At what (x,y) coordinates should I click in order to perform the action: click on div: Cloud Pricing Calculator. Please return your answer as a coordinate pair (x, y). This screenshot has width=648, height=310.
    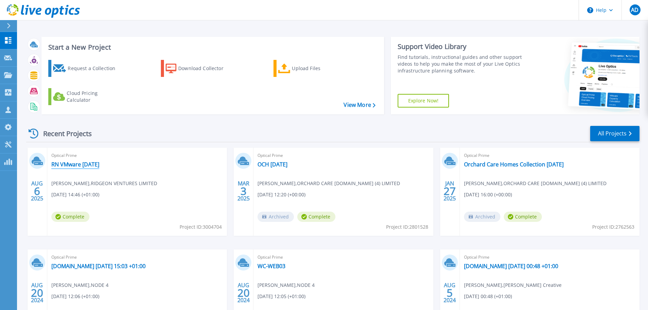
    Looking at the image, I should click on (94, 97).